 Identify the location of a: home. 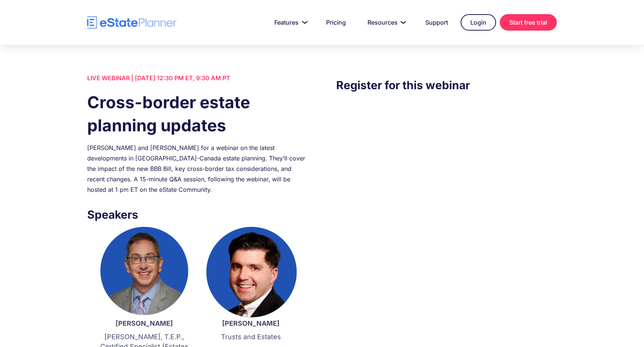
(132, 22).